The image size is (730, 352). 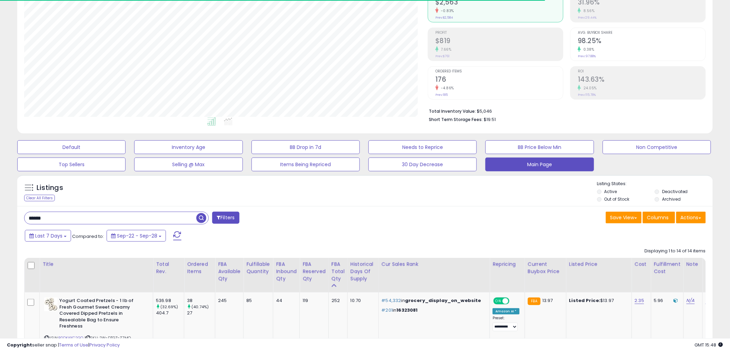 What do you see at coordinates (547, 300) in the screenshot?
I see `span: 13.97` at bounding box center [547, 300].